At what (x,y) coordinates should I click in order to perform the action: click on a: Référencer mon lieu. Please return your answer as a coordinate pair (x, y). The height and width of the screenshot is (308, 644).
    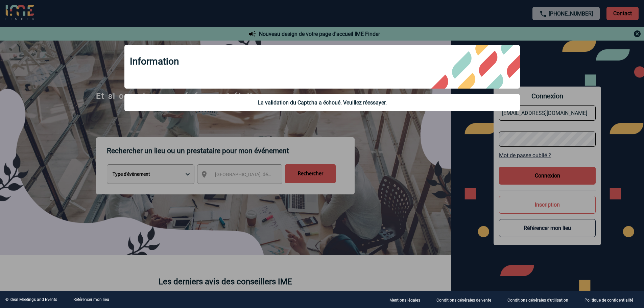
    Looking at the image, I should click on (91, 300).